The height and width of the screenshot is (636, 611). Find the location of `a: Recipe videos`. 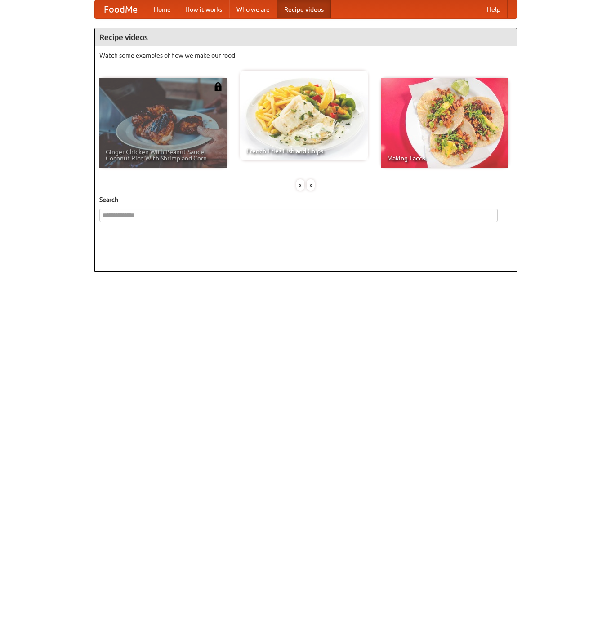

a: Recipe videos is located at coordinates (304, 9).